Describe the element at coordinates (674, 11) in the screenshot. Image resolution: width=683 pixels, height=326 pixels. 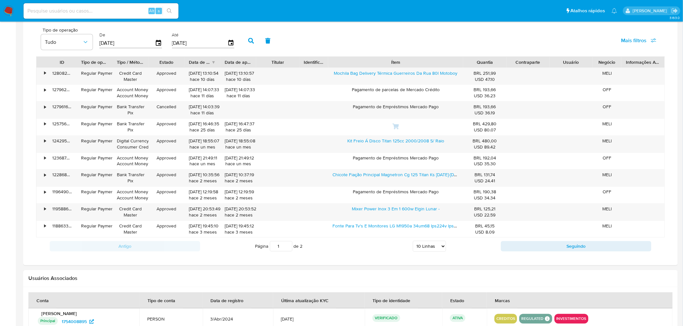
I see `a: Sair` at that location.